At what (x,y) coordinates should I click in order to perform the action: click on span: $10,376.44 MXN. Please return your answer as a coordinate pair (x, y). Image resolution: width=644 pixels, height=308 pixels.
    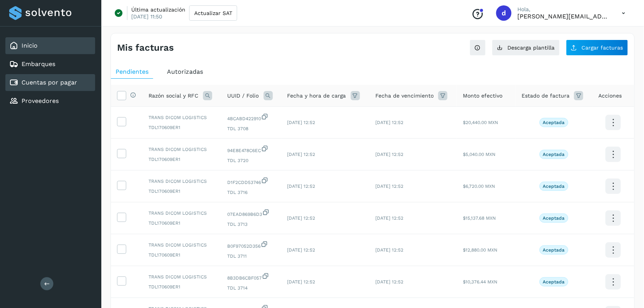
    Looking at the image, I should click on (480, 282).